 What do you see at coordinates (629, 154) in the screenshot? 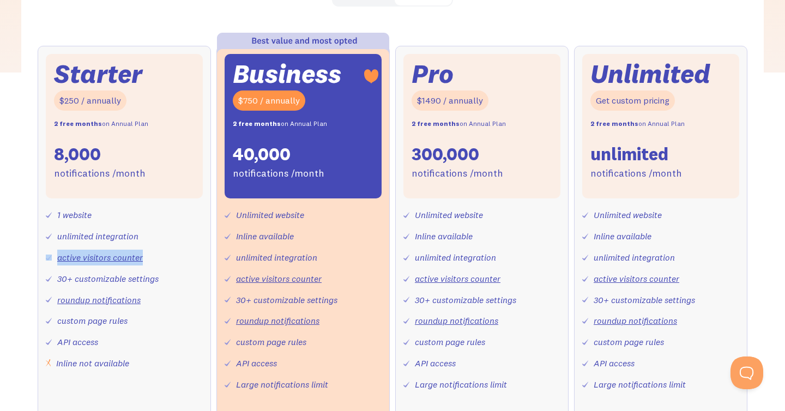
I see `div: unlimited` at bounding box center [629, 154].